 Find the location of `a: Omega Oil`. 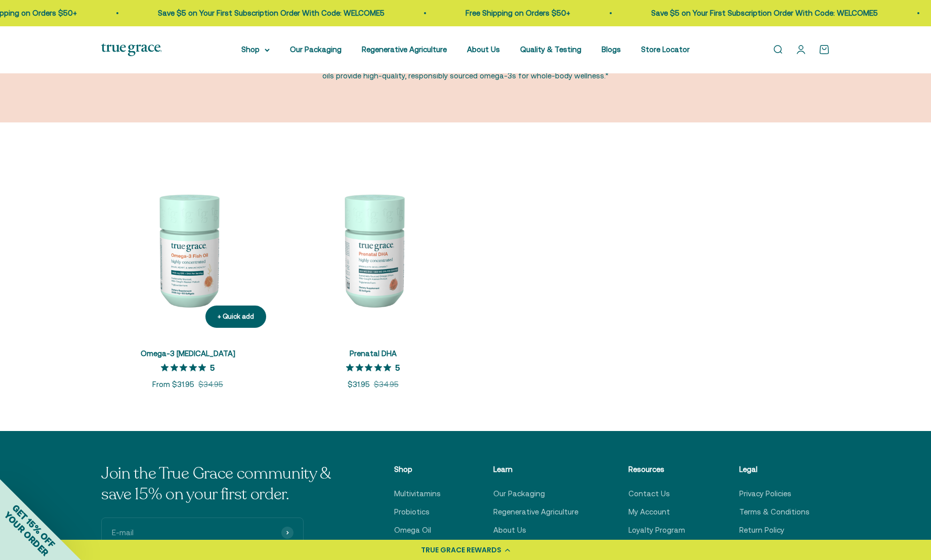

a: Omega Oil is located at coordinates (412, 530).